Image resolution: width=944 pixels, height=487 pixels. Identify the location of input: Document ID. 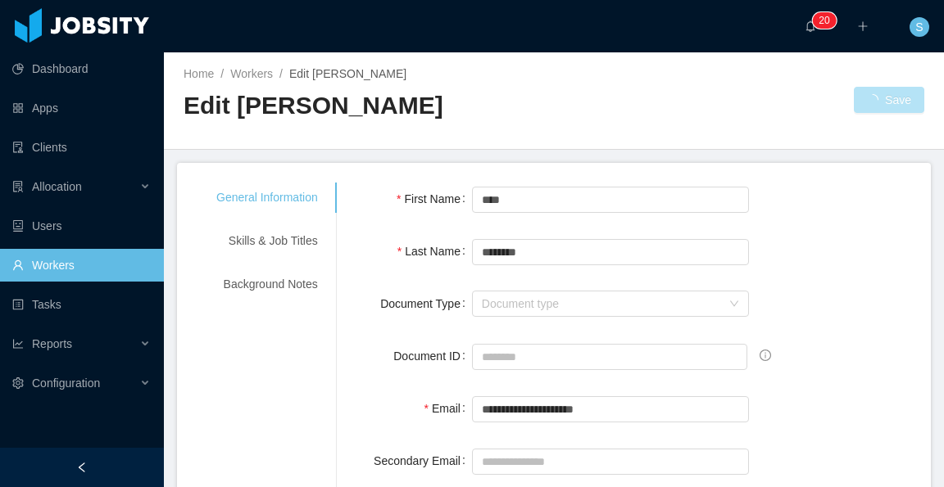
(609, 357).